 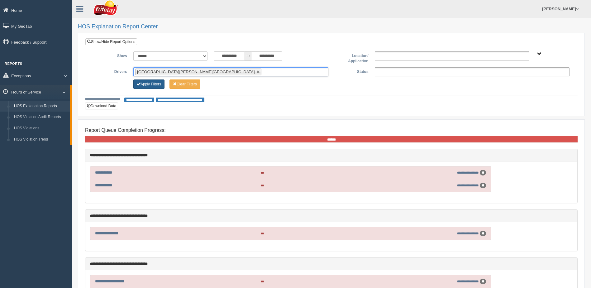 What do you see at coordinates (41, 128) in the screenshot?
I see `a: HOS Violations` at bounding box center [41, 128].